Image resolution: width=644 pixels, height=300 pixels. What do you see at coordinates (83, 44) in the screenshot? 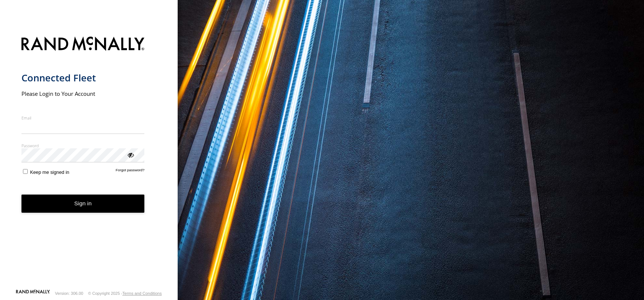
I see `img: Rand McNally` at bounding box center [83, 44].